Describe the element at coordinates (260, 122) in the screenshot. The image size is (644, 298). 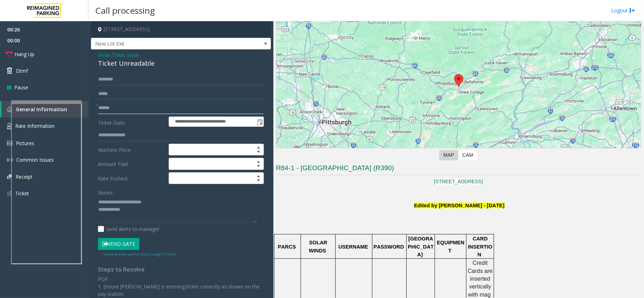
I see `span: Toggle popup` at that location.